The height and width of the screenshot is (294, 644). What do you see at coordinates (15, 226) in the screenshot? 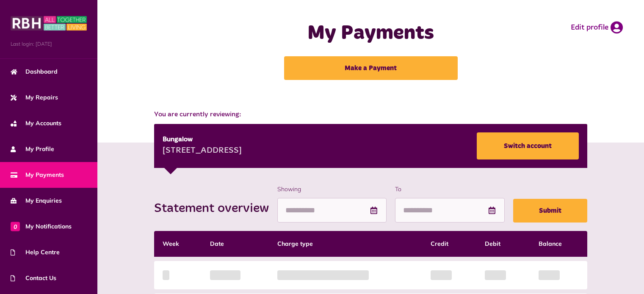
I see `span: 0` at bounding box center [15, 226].